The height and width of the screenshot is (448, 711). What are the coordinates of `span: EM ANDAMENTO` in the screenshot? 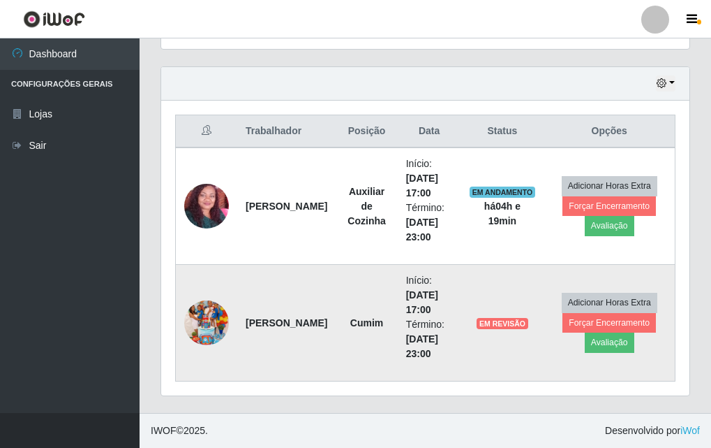 It's located at (503, 192).